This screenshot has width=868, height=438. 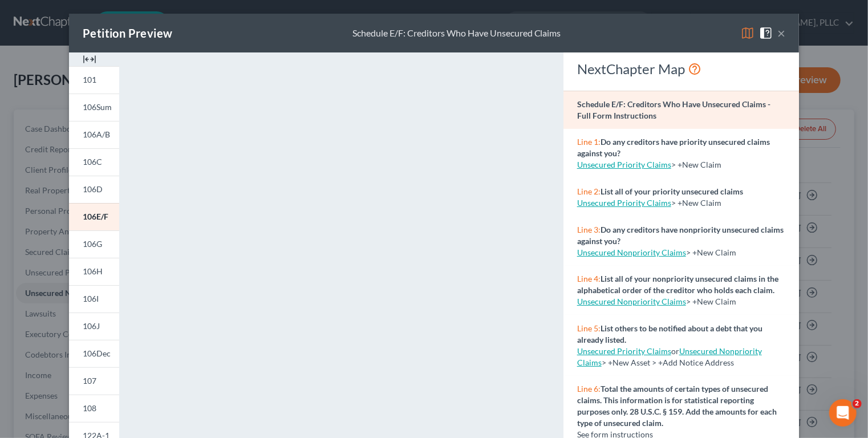 What do you see at coordinates (94, 381) in the screenshot?
I see `a: 107` at bounding box center [94, 381].